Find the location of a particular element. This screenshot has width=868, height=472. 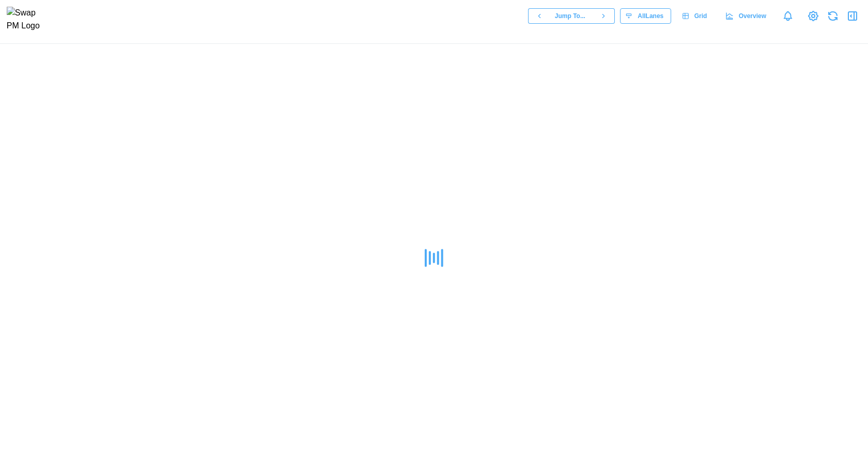

a: Overview is located at coordinates (746, 16).